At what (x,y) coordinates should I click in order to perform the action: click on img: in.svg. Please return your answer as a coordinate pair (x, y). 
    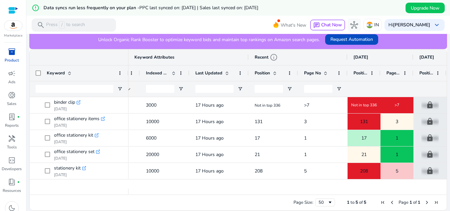
    Looking at the image, I should click on (369, 25).